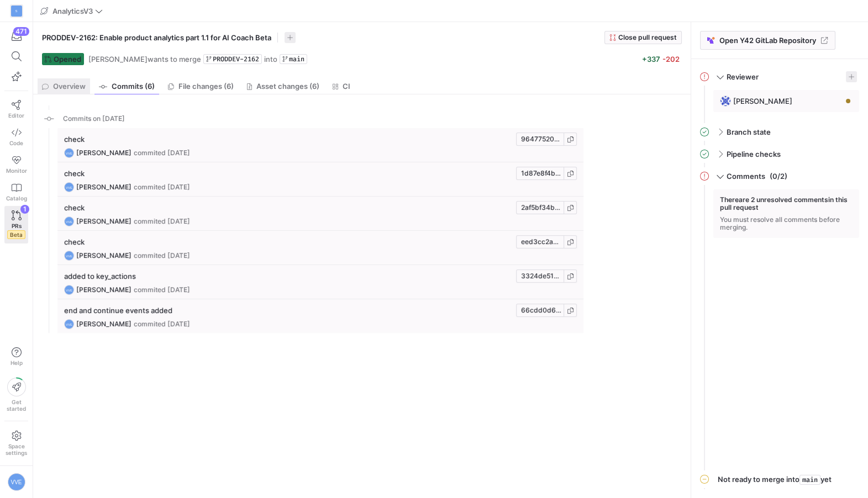 This screenshot has height=498, width=868. I want to click on span: 66cdd0d6882c9125344d742b432b546be85ab44e, so click(541, 310).